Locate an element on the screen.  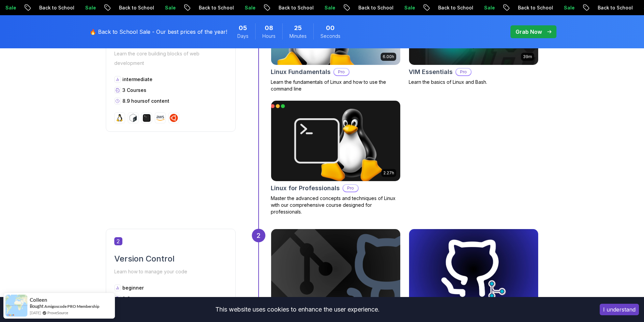
span: Days is located at coordinates (243, 36).